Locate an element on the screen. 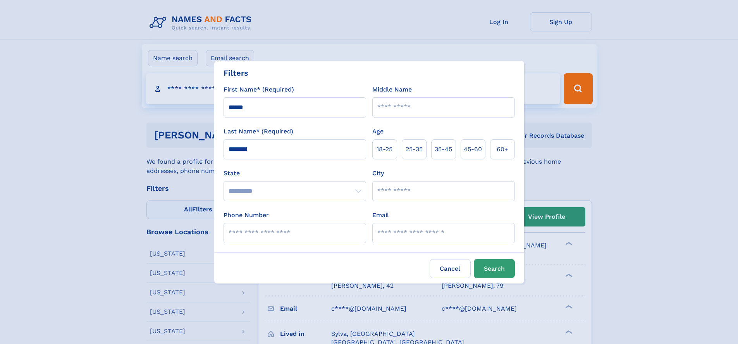 The height and width of the screenshot is (344, 738). div: Filters is located at coordinates (236, 73).